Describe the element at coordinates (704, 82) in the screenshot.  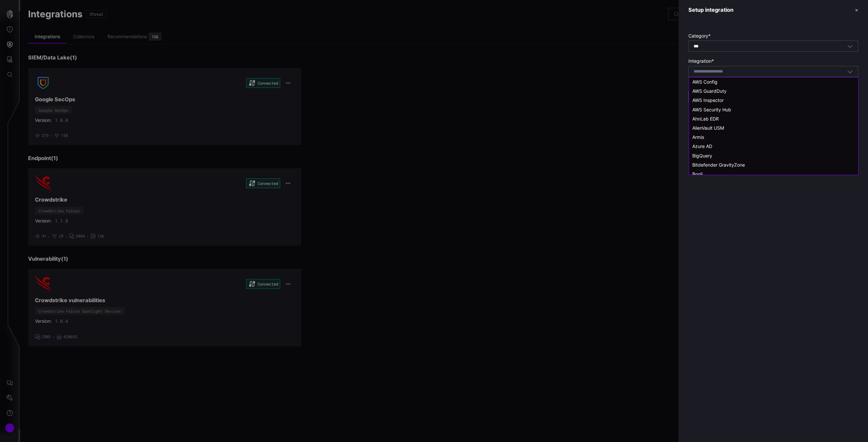
I see `span: AWS Config` at that location.